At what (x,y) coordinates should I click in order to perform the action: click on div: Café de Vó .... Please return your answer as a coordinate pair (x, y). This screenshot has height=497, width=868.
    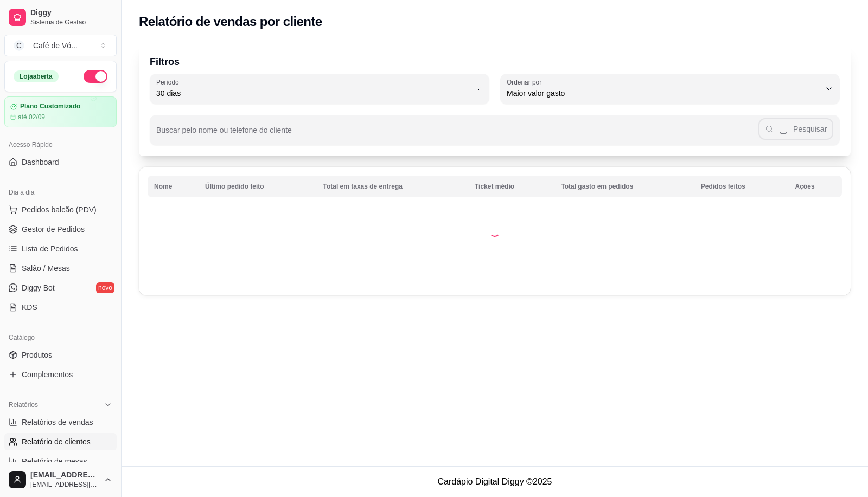
    Looking at the image, I should click on (55, 45).